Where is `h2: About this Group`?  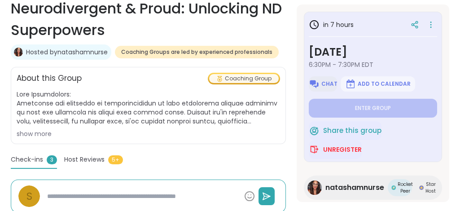 h2: About this Group is located at coordinates (49, 79).